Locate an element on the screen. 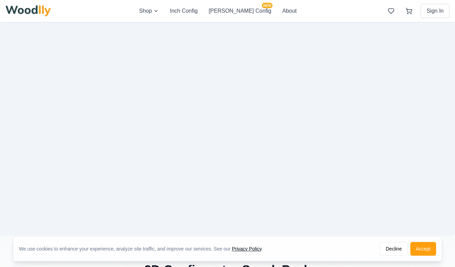  button: Shop is located at coordinates (149, 11).